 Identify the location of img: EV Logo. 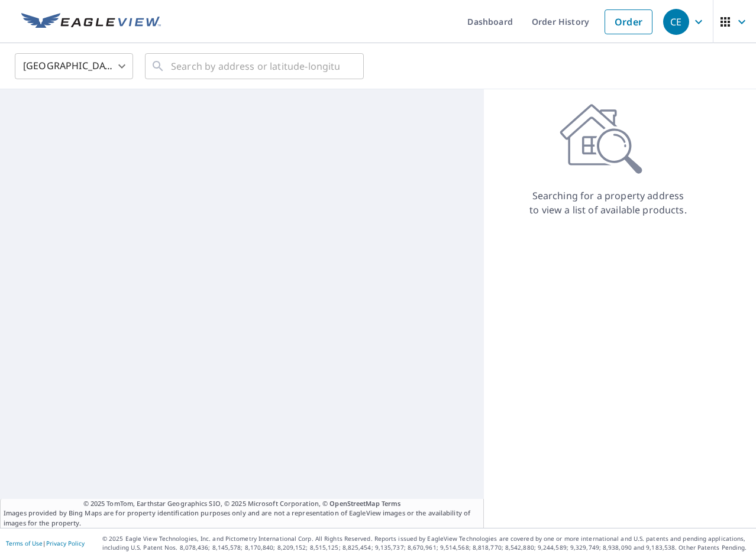
(91, 22).